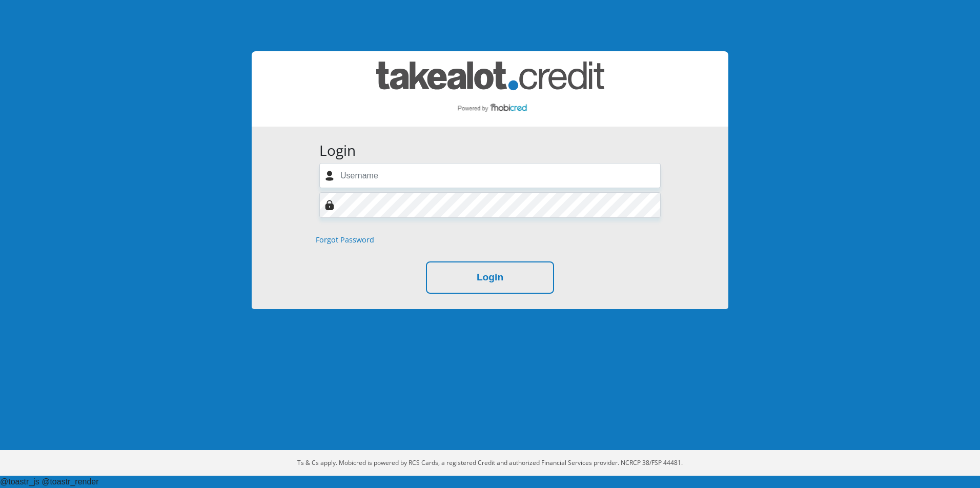  Describe the element at coordinates (329, 176) in the screenshot. I see `img: user-icon image` at that location.